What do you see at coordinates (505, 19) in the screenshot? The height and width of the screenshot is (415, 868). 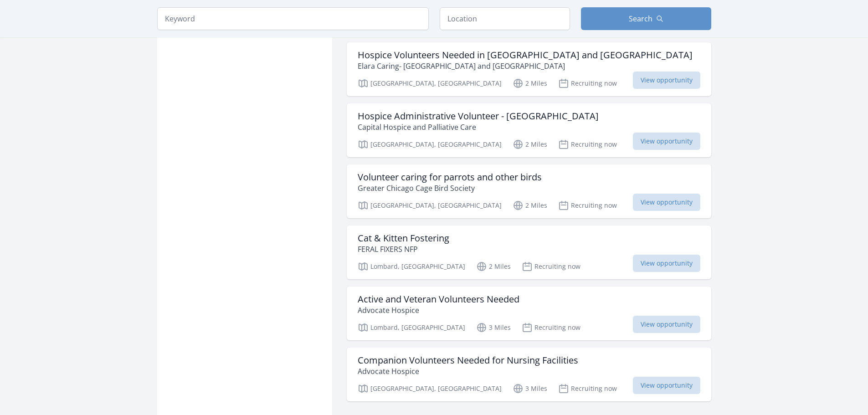 I see `input: Location` at bounding box center [505, 19].